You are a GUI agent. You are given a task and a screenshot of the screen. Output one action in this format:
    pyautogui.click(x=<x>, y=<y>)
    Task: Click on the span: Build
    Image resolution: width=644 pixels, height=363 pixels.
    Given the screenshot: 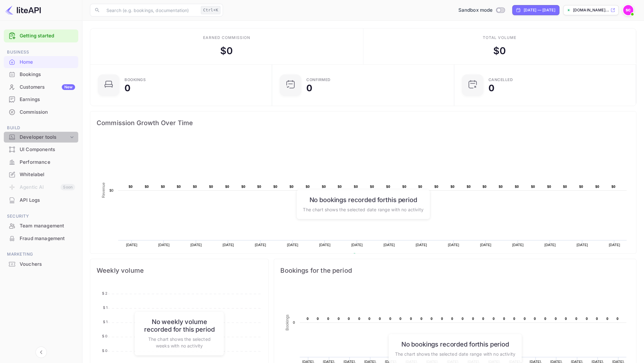 What is the action you would take?
    pyautogui.click(x=41, y=128)
    